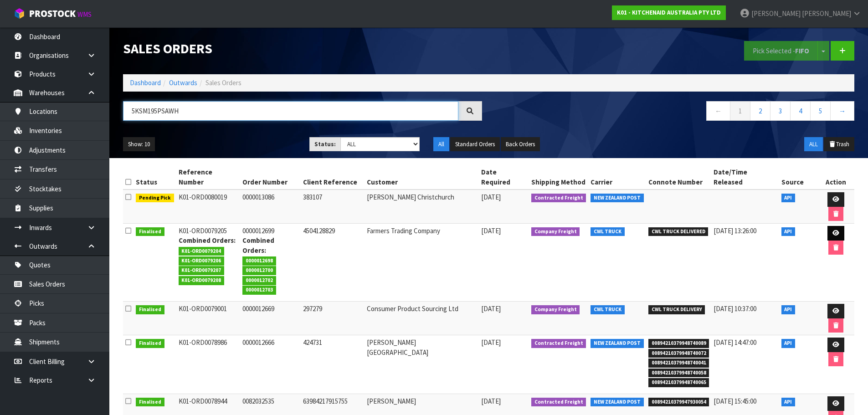 The height and width of the screenshot is (415, 868). I want to click on td: 0000013086, so click(270, 207).